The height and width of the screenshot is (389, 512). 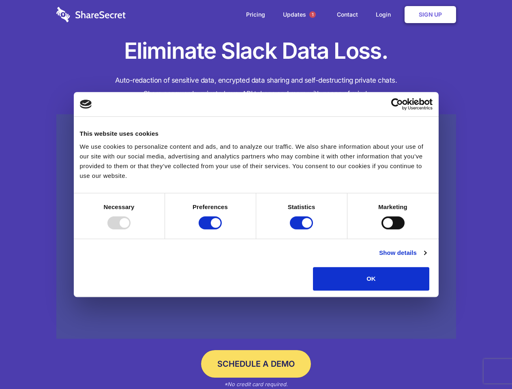 What do you see at coordinates (256, 364) in the screenshot?
I see `a: Schedule a Demo` at bounding box center [256, 364].